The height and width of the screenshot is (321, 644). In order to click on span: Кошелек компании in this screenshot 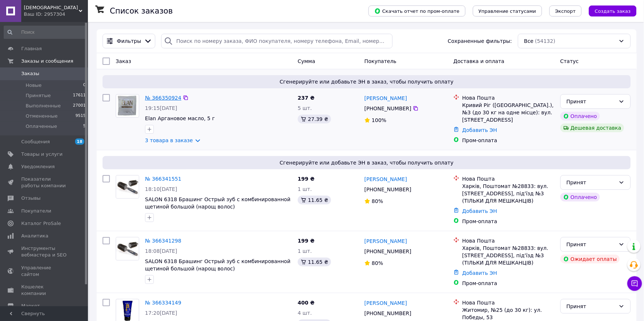, I will do `click(44, 290)`.